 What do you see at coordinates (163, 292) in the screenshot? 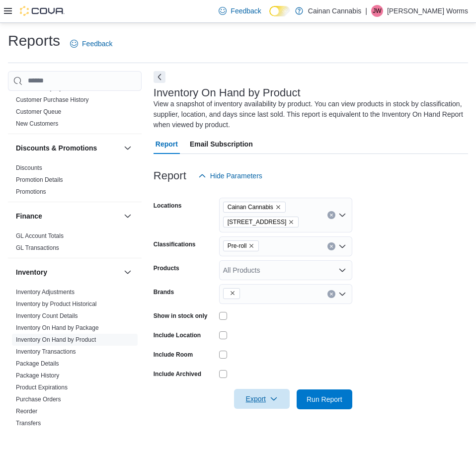
I see `label: Brands` at bounding box center [163, 292].